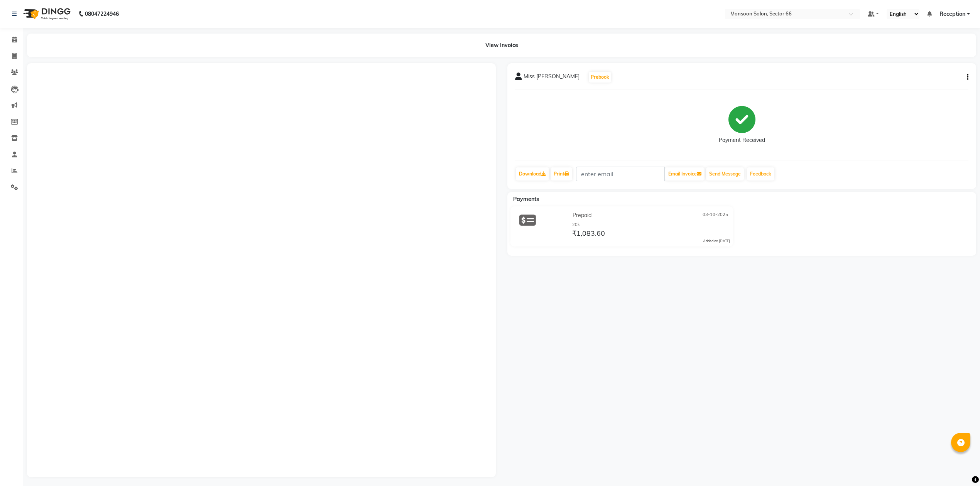  Describe the element at coordinates (582, 215) in the screenshot. I see `span: Prepaid` at that location.